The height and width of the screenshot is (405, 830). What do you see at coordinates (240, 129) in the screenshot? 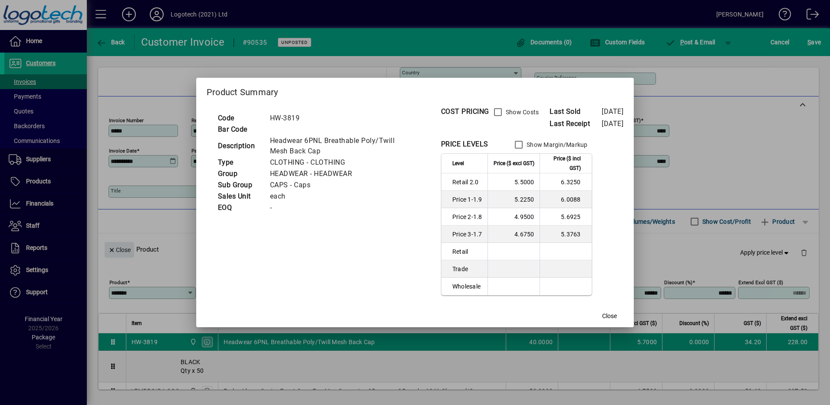
I see `td: Bar Code` at bounding box center [240, 129].